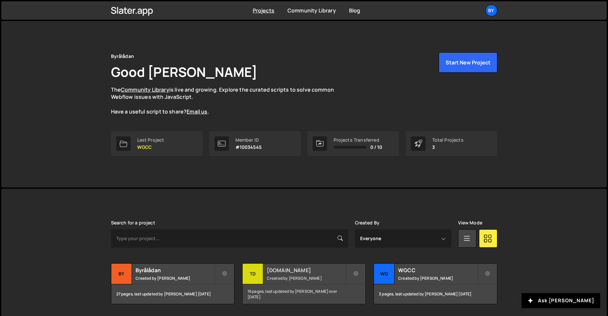 Image resolution: width=608 pixels, height=316 pixels. Describe the element at coordinates (384, 274) in the screenshot. I see `div: WG` at that location.